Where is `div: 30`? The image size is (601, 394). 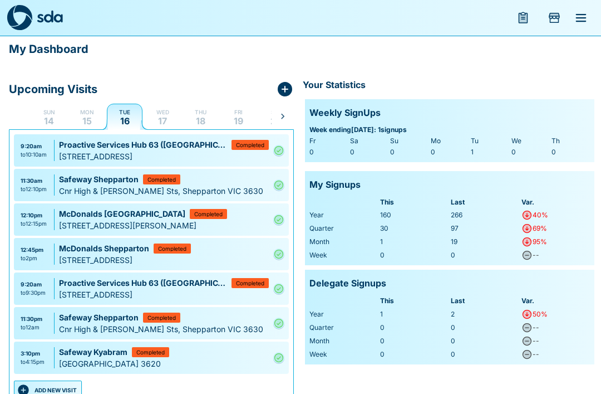
div: 30 is located at coordinates (414, 228).